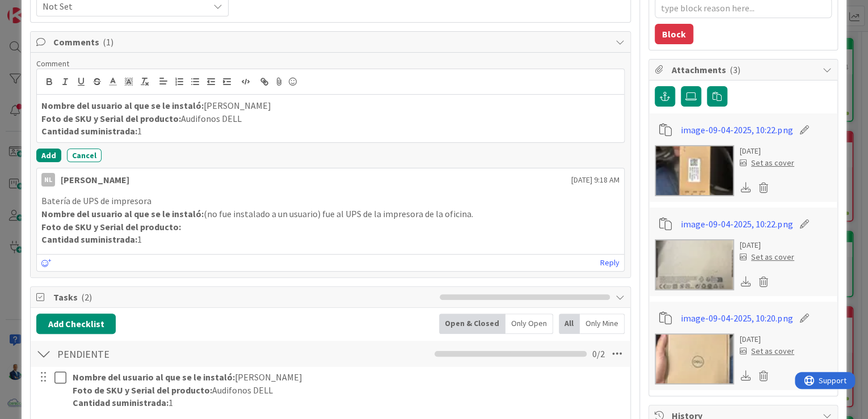 The image size is (868, 419). What do you see at coordinates (736, 318) in the screenshot?
I see `a: image-09-04-2025, 10:20.png` at bounding box center [736, 318].